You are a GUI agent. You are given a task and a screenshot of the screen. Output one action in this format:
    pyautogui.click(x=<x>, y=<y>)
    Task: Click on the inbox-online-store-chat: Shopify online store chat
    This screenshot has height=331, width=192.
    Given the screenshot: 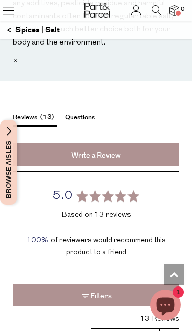 What is the action you would take?
    pyautogui.click(x=165, y=306)
    